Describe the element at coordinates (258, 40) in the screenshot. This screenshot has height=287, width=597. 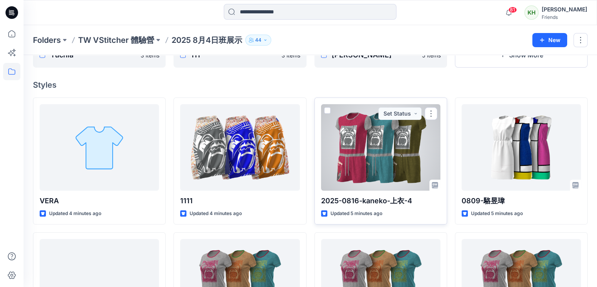
I see `button: 44` at that location.